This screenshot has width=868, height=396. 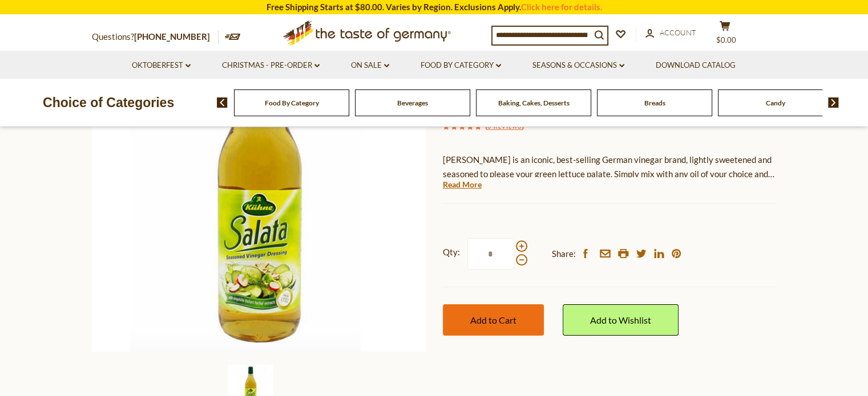 I want to click on button: Add to Cart, so click(x=493, y=320).